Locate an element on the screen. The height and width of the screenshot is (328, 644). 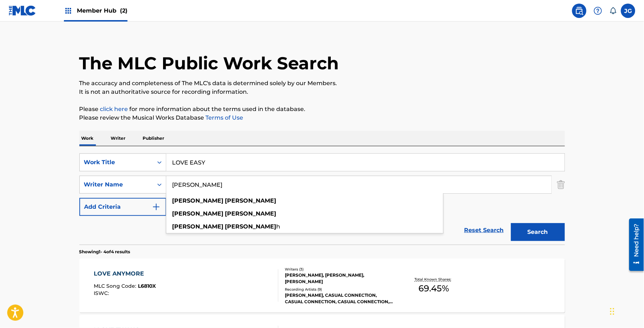
img: MLC Logo is located at coordinates (22, 10).